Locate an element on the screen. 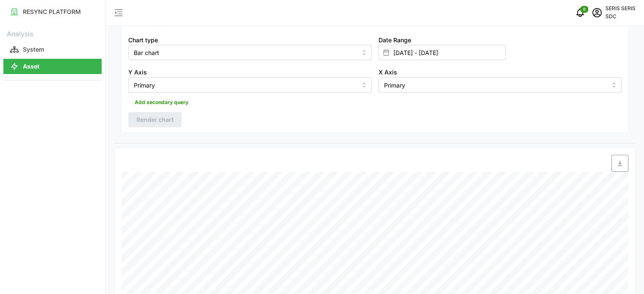 The width and height of the screenshot is (644, 294). span: Render chart is located at coordinates (155, 120).